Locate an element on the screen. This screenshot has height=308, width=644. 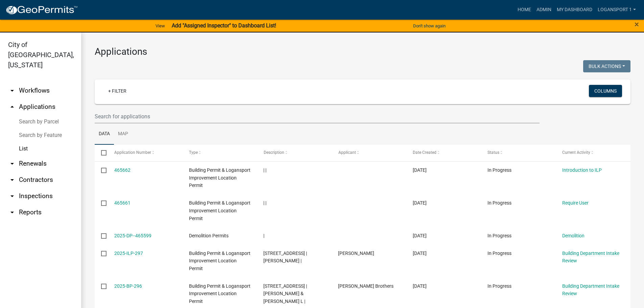
span: Applicant is located at coordinates (347, 153).